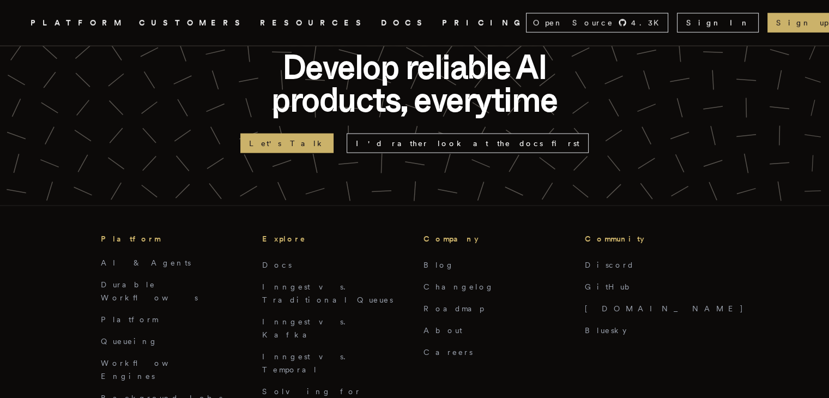 This screenshot has height=398, width=829. Describe the element at coordinates (609, 265) in the screenshot. I see `a: Discord` at that location.